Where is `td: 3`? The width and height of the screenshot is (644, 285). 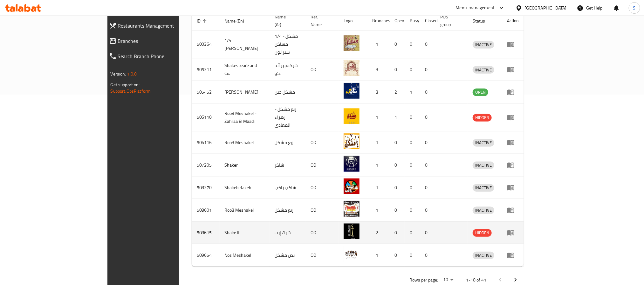 td: 3 is located at coordinates (378, 92).